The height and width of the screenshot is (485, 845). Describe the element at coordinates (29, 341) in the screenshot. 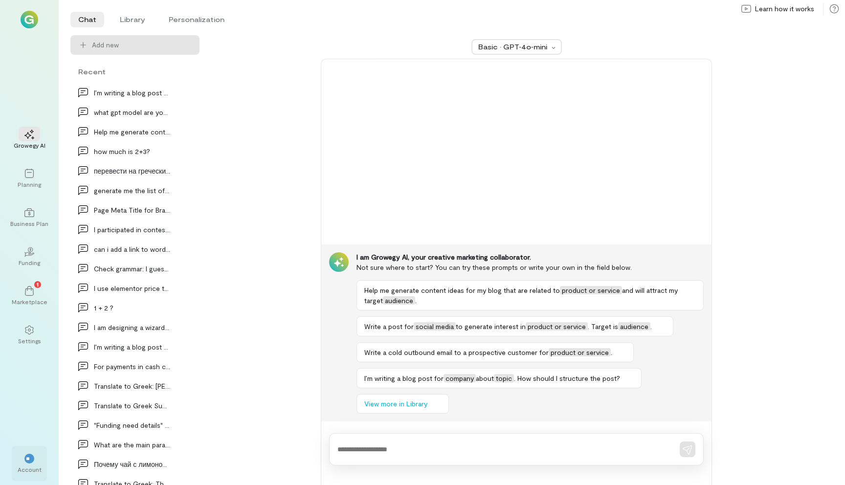

I see `div: Settings` at that location.